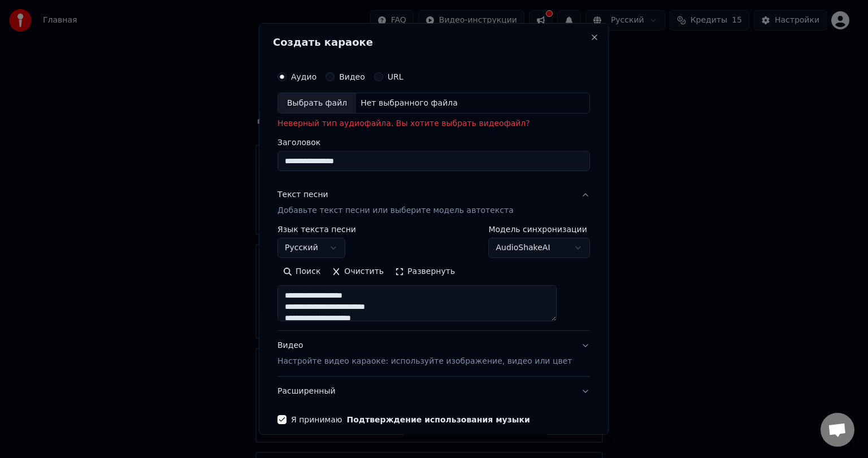  Describe the element at coordinates (303, 195) in the screenshot. I see `div: Текст песни` at that location.